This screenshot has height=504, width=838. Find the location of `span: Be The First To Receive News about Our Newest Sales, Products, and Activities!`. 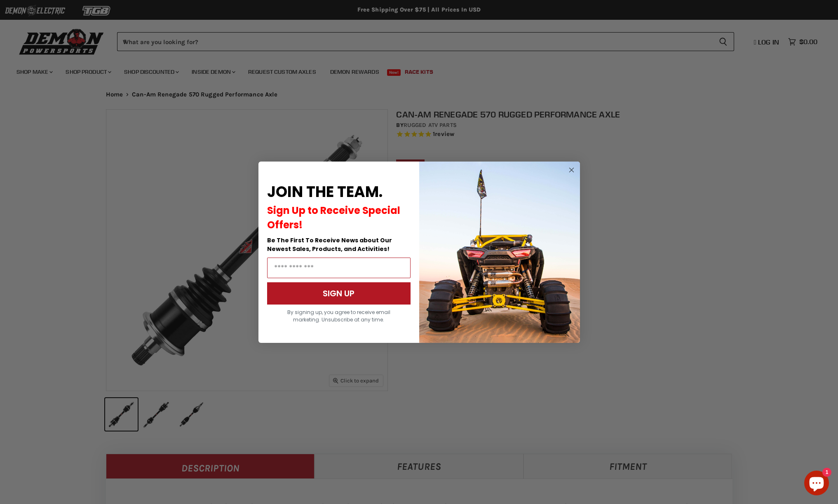

span: Be The First To Receive News about Our Newest Sales, Products, and Activities! is located at coordinates (330, 245).